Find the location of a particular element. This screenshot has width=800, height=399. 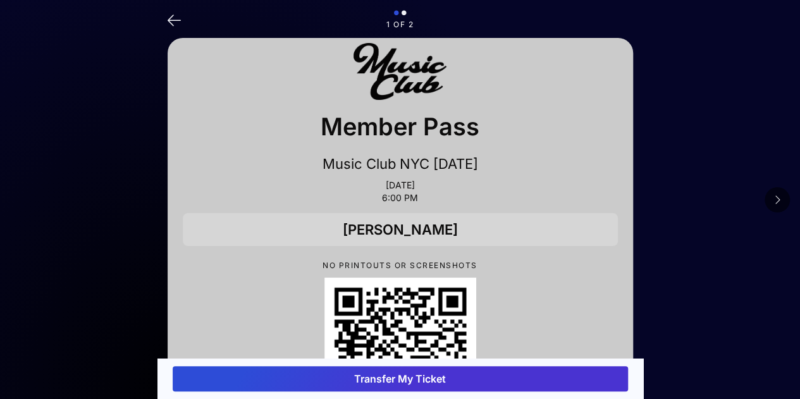

button: Transfer My Ticket is located at coordinates (400, 379).